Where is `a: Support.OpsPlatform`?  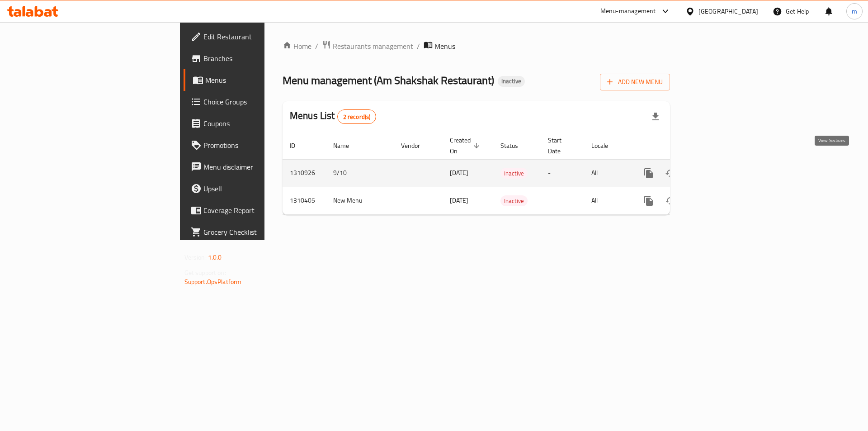
a: Support.OpsPlatform is located at coordinates (213, 281).